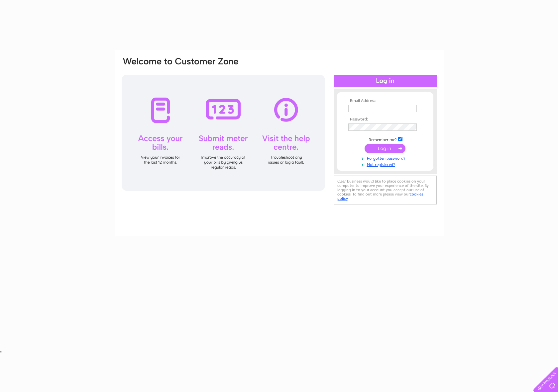 Image resolution: width=558 pixels, height=392 pixels. What do you see at coordinates (380, 196) in the screenshot?
I see `a: cookies policy` at bounding box center [380, 196].